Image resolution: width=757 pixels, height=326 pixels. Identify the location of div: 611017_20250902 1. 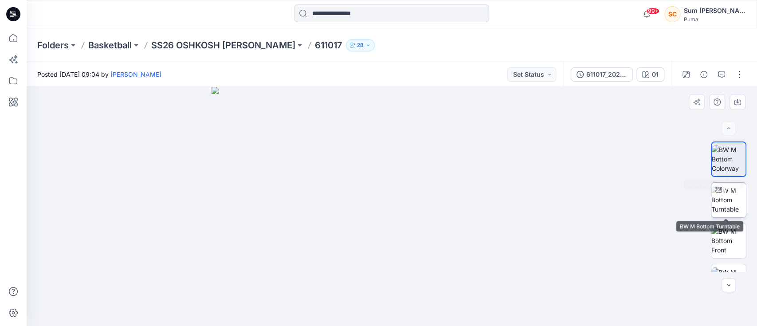
(607, 75).